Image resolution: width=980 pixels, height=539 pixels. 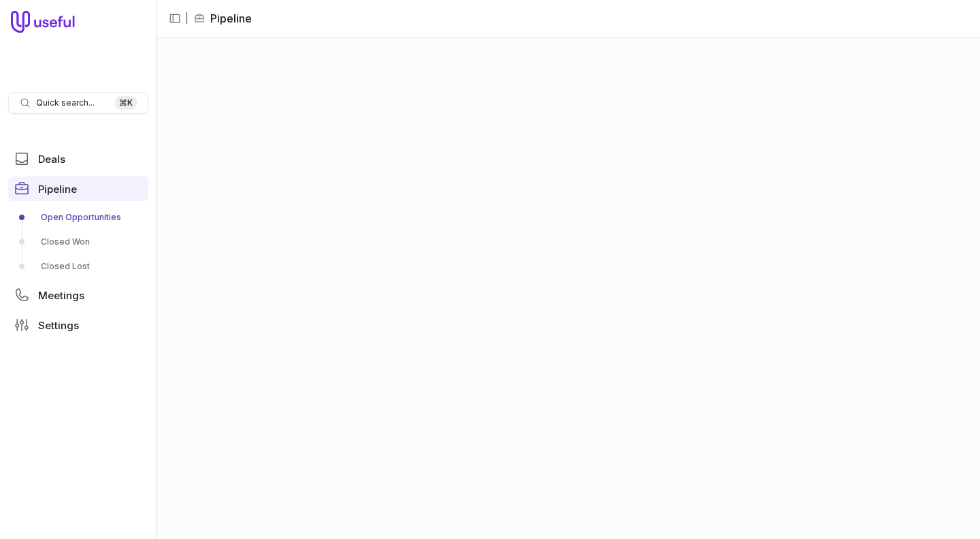 What do you see at coordinates (79, 189) in the screenshot?
I see `a: Pipeline` at bounding box center [79, 189].